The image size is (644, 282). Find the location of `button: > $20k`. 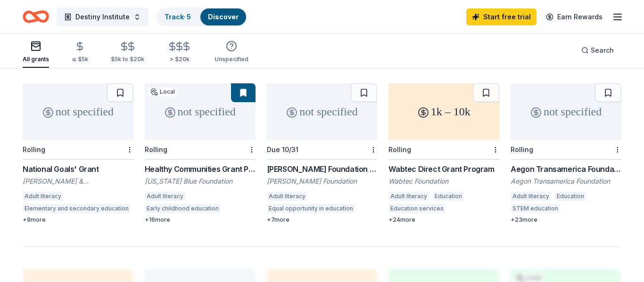

button: > $20k is located at coordinates (179, 52).